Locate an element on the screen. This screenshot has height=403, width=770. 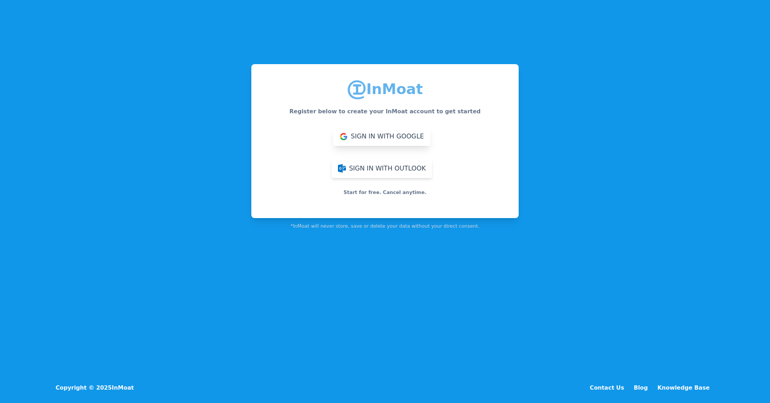
a: Contact Us is located at coordinates (607, 388).